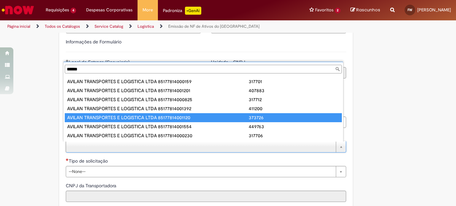 The height and width of the screenshot is (206, 456). I want to click on div: 317701, so click(294, 82).